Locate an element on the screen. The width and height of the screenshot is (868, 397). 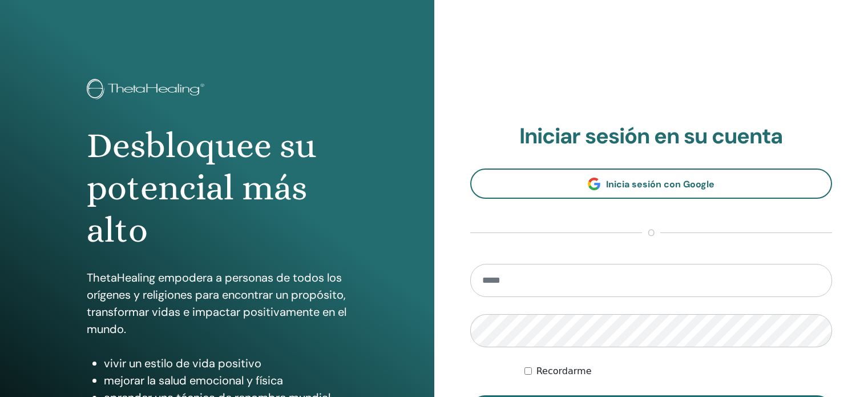
li: vivir un estilo de vida positivo is located at coordinates (225, 363).